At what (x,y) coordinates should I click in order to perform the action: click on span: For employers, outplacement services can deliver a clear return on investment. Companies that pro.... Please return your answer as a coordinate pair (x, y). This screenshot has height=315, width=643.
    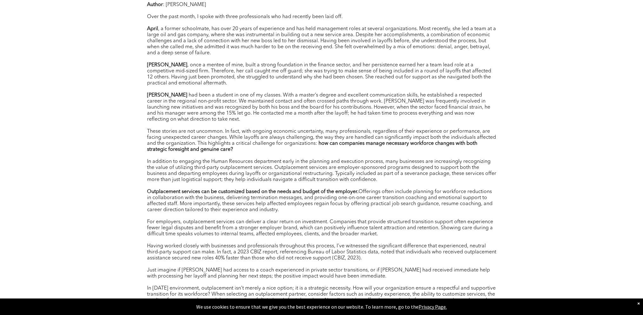
    Looking at the image, I should click on (320, 228).